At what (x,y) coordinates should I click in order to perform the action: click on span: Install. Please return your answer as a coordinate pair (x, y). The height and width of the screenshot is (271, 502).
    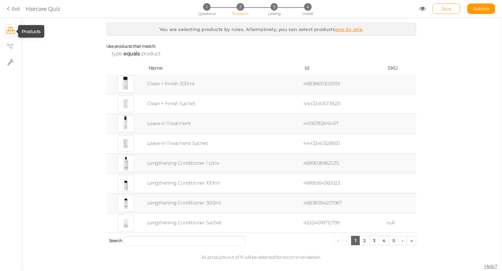
    Looking at the image, I should click on (307, 14).